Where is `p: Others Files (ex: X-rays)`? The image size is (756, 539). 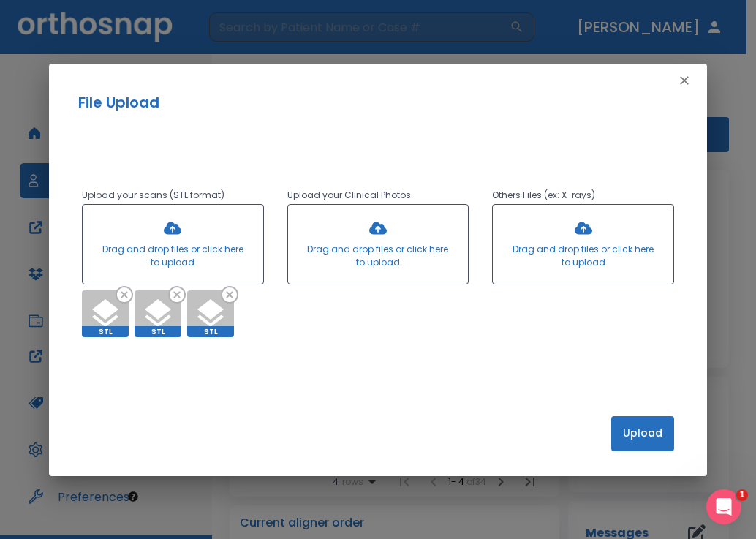
p: Others Files (ex: X-rays) is located at coordinates (582, 196).